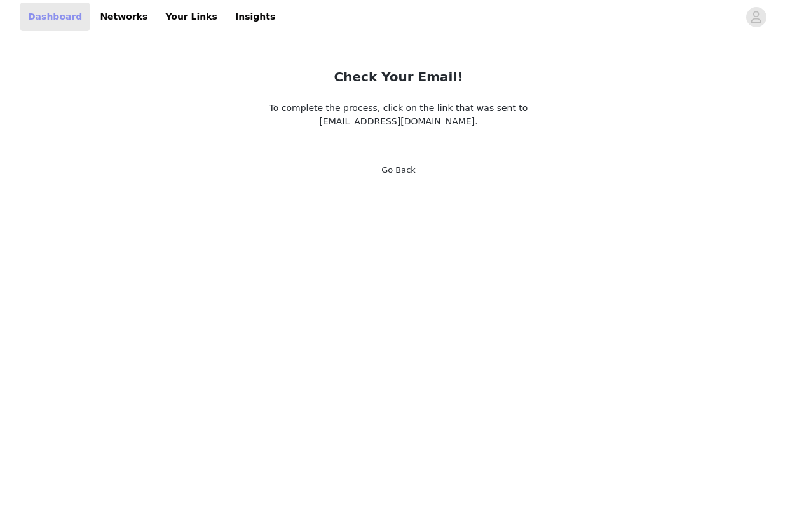  I want to click on div: avatar, so click(755, 17).